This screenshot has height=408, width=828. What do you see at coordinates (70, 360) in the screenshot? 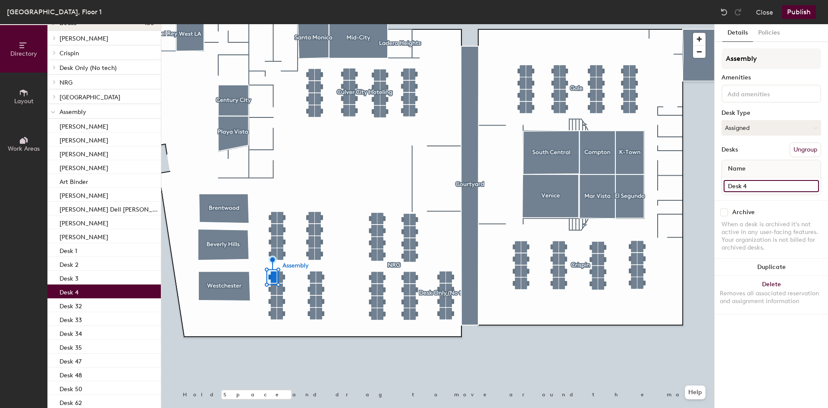
I see `p: Desk 47` at bounding box center [70, 360].